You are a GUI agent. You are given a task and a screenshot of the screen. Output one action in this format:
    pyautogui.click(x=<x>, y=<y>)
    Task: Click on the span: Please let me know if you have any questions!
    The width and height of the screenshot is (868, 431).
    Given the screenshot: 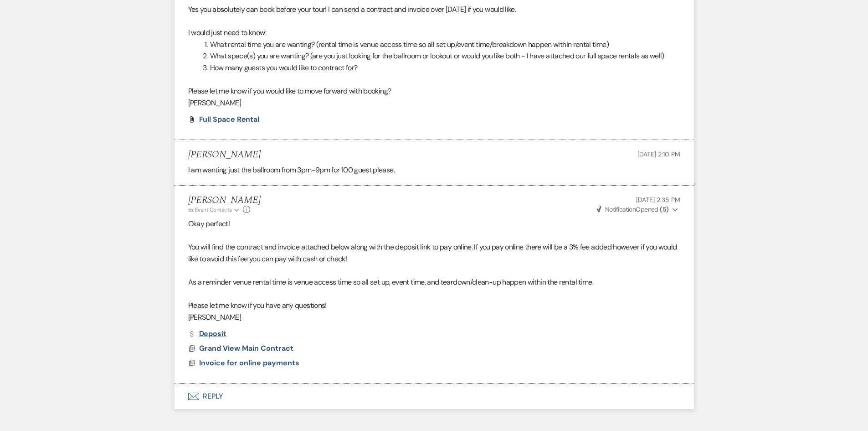 What is the action you would take?
    pyautogui.click(x=257, y=305)
    